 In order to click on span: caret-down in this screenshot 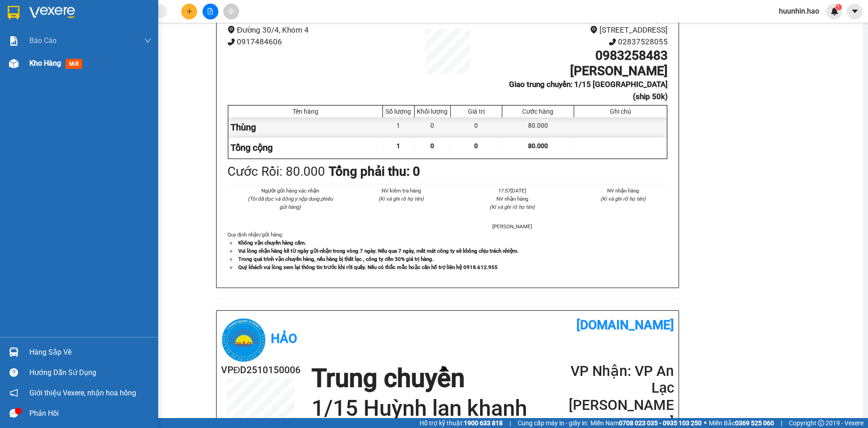, I will do `click(855, 11)`.